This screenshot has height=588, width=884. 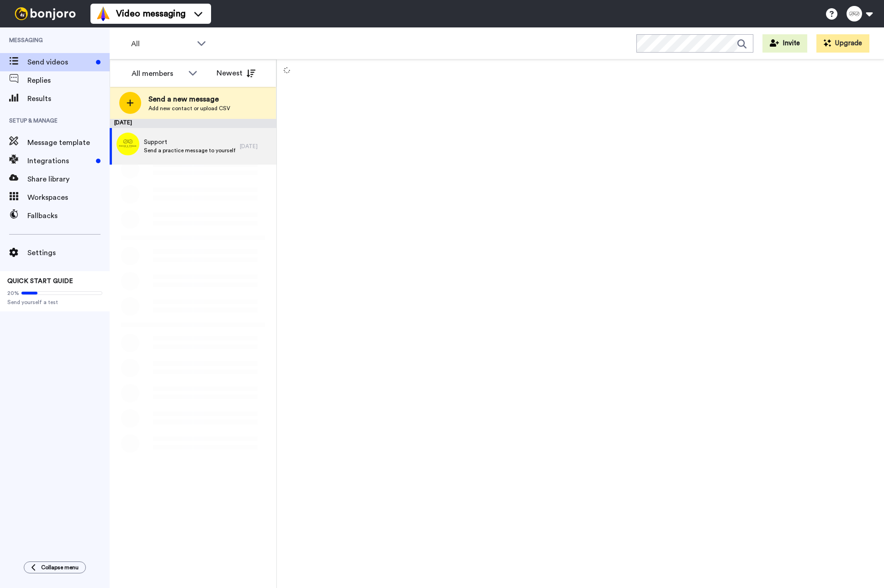 What do you see at coordinates (60, 161) in the screenshot?
I see `span: Integrations` at bounding box center [60, 161].